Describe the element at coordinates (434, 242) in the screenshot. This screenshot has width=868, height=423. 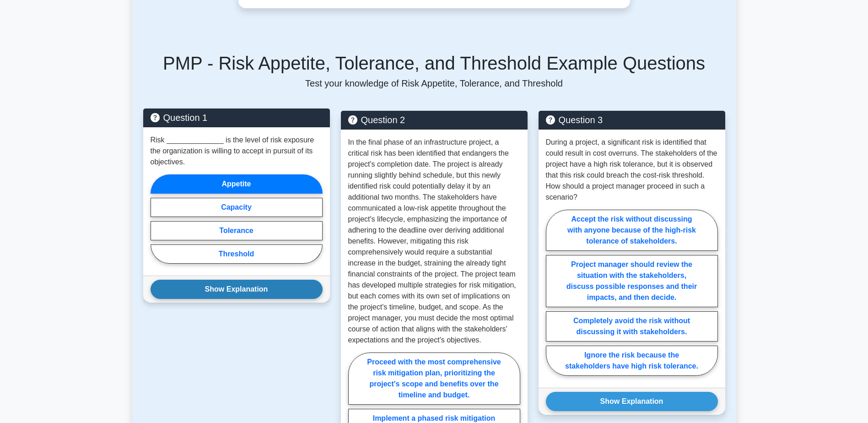
I see `p: In the final phase of an infrastructure project, a critical risk has been identified that endange...` at that location.